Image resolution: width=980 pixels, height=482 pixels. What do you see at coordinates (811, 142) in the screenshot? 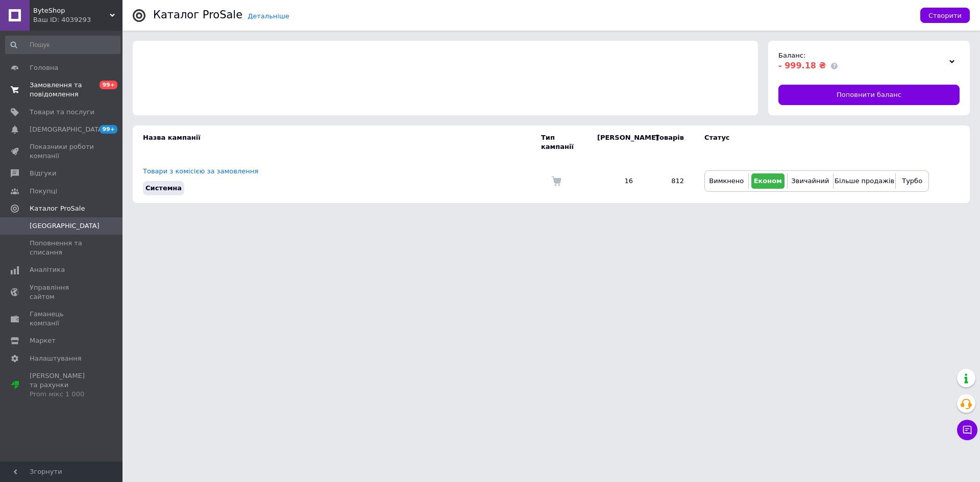
I see `td: Статус` at bounding box center [811, 142].